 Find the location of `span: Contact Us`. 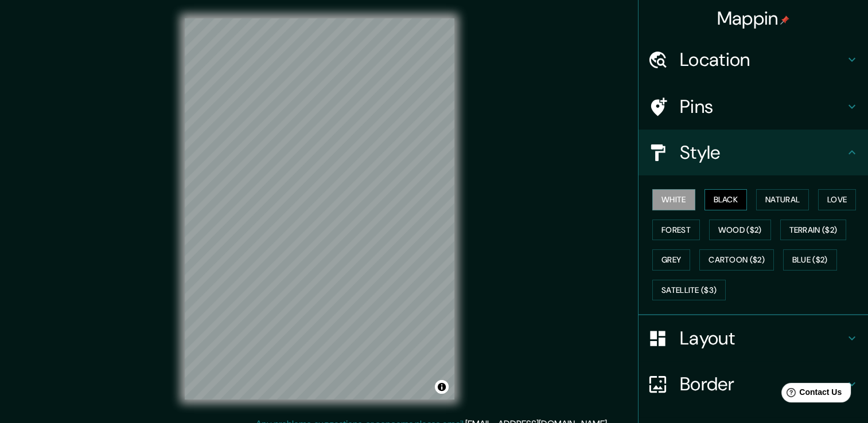

span: Contact Us is located at coordinates (54, 14).